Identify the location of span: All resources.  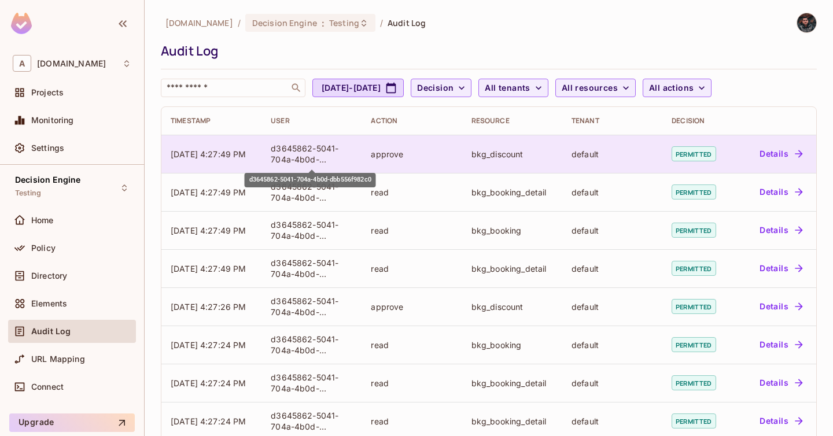
(589, 88).